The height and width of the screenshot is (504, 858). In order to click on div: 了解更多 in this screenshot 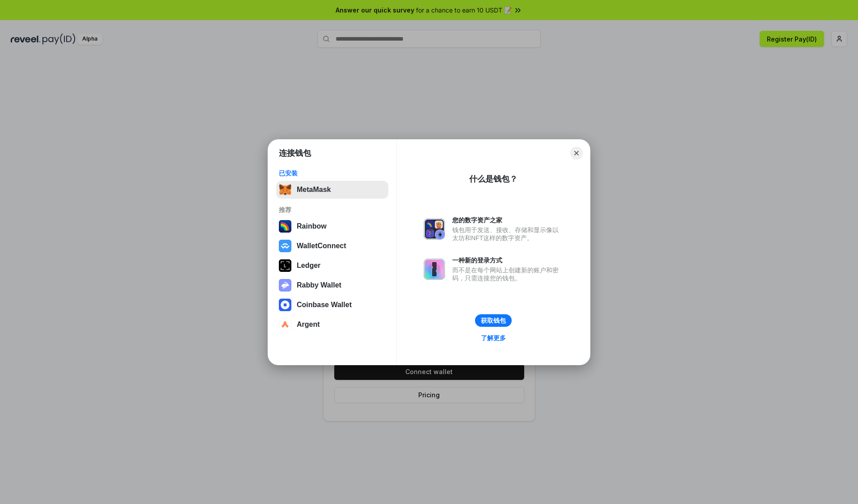, I will do `click(493, 338)`.